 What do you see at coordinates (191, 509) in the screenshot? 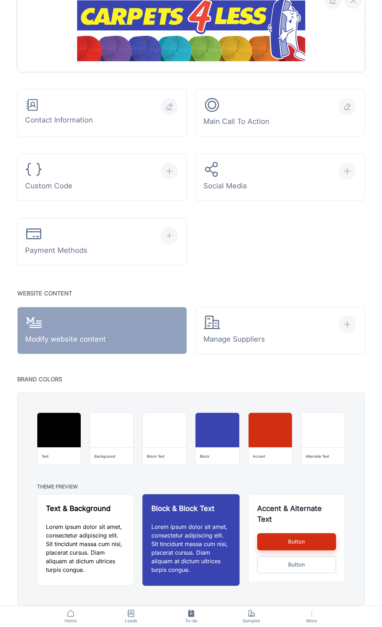
I see `h5: Block & Block Text` at bounding box center [191, 509].